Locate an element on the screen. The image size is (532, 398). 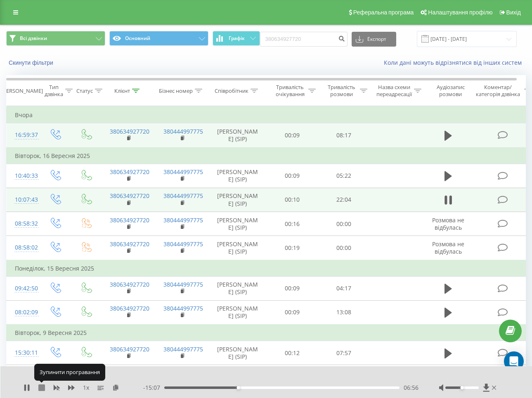
td: 05:22 is located at coordinates (344, 175).